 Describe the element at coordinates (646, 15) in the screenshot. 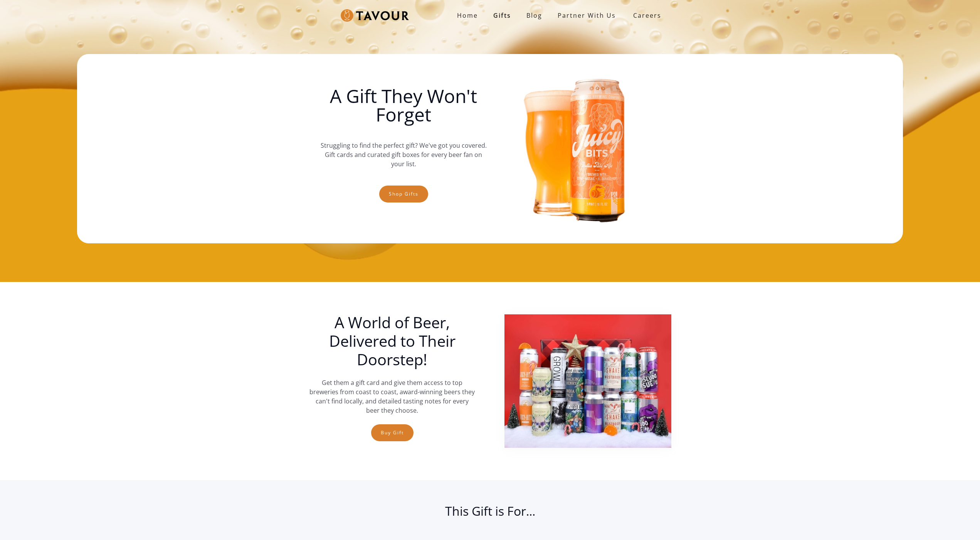

I see `a: Careers` at that location.